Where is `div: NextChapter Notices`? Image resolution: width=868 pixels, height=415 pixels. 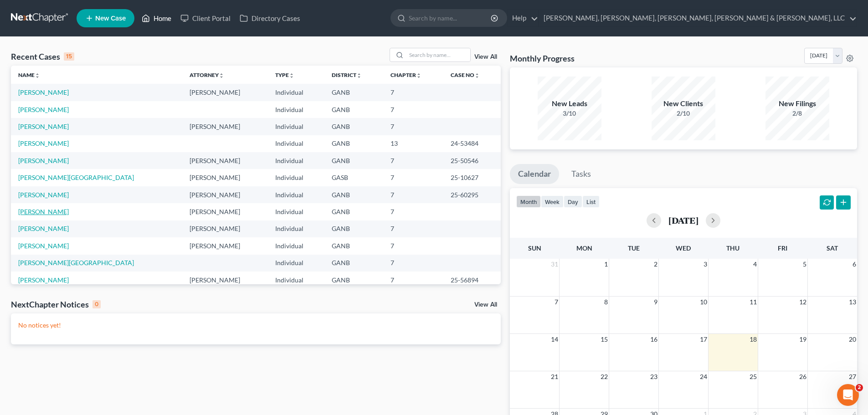
div: NextChapter Notices is located at coordinates (55, 304).